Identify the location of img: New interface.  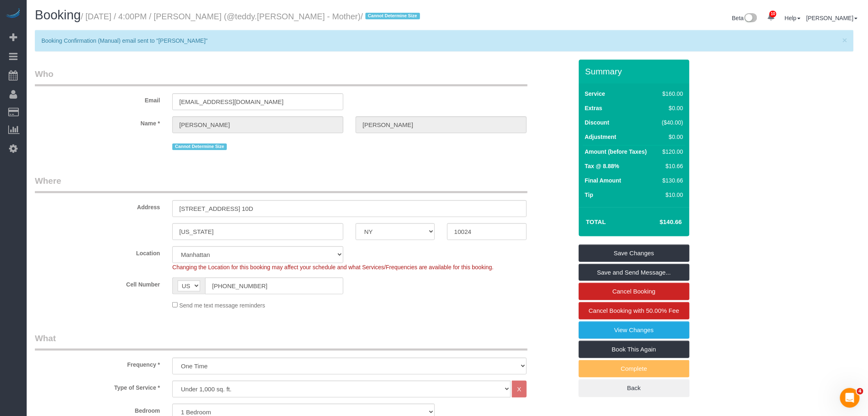
(750, 19).